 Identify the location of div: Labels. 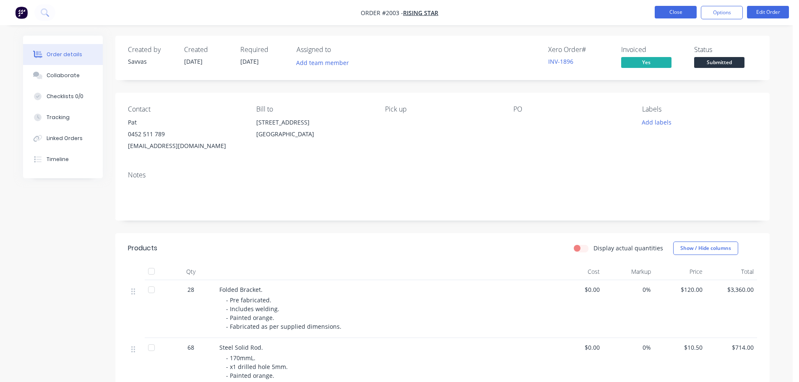
(700, 109).